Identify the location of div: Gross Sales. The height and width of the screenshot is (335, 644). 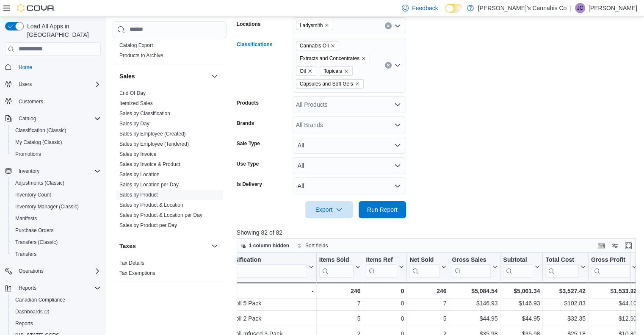
(471, 267).